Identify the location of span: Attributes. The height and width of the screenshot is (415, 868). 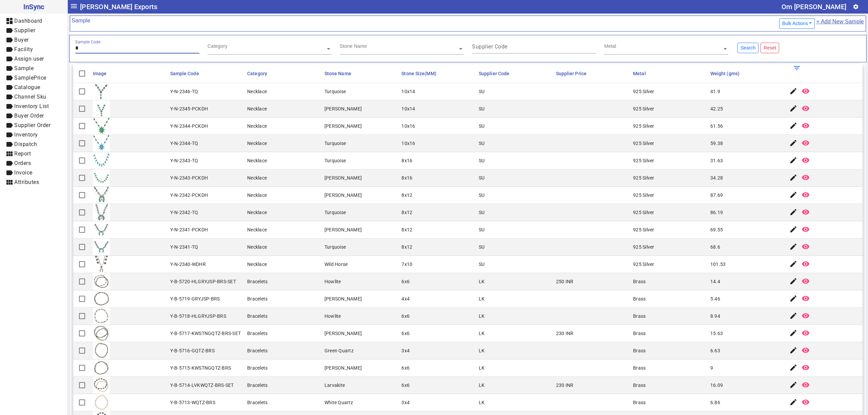
(27, 182).